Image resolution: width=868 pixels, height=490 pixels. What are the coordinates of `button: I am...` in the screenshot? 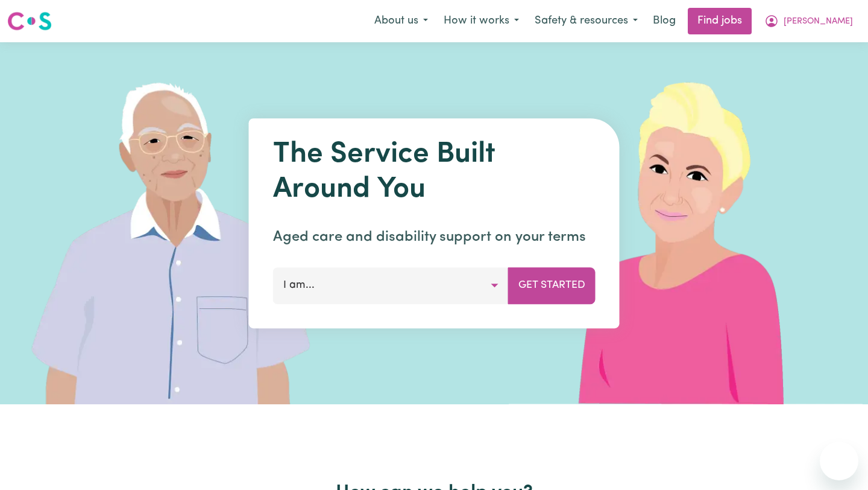 It's located at (391, 285).